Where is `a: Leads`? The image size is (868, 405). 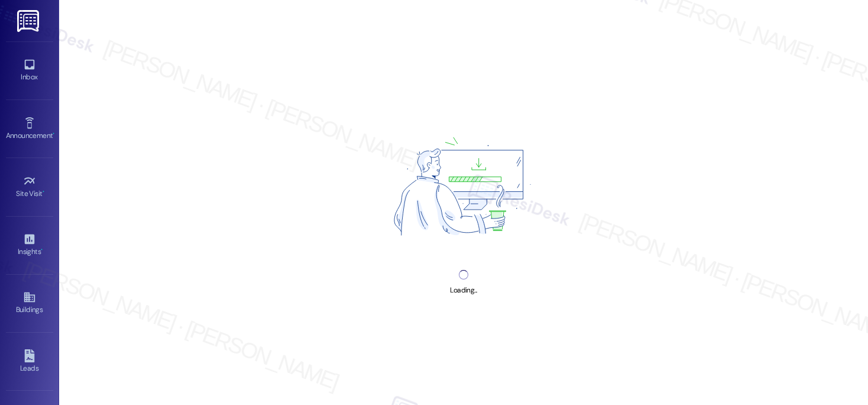 a: Leads is located at coordinates (29, 362).